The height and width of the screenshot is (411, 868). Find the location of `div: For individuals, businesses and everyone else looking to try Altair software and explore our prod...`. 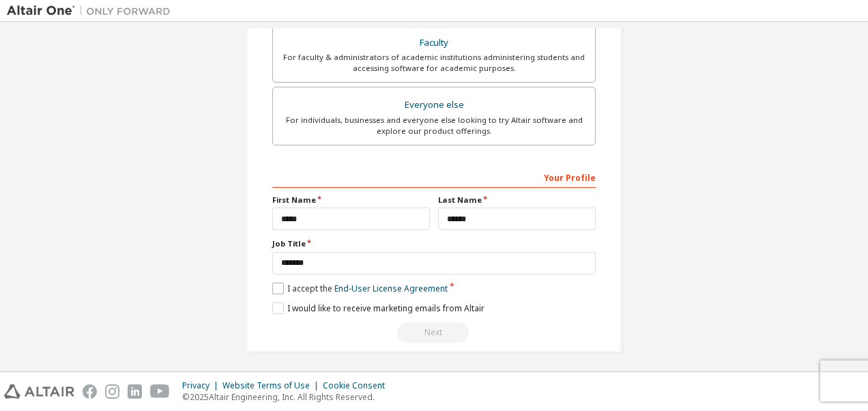

div: For individuals, businesses and everyone else looking to try Altair software and explore our prod... is located at coordinates (434, 126).